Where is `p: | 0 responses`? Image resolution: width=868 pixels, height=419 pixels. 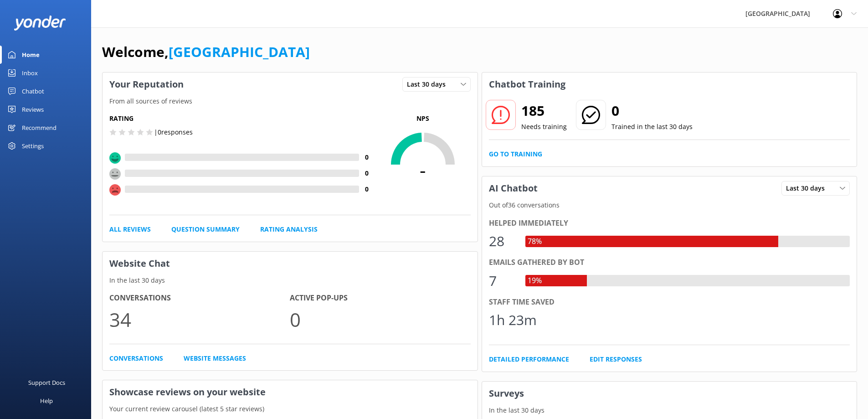
p: | 0 responses is located at coordinates (173, 132).